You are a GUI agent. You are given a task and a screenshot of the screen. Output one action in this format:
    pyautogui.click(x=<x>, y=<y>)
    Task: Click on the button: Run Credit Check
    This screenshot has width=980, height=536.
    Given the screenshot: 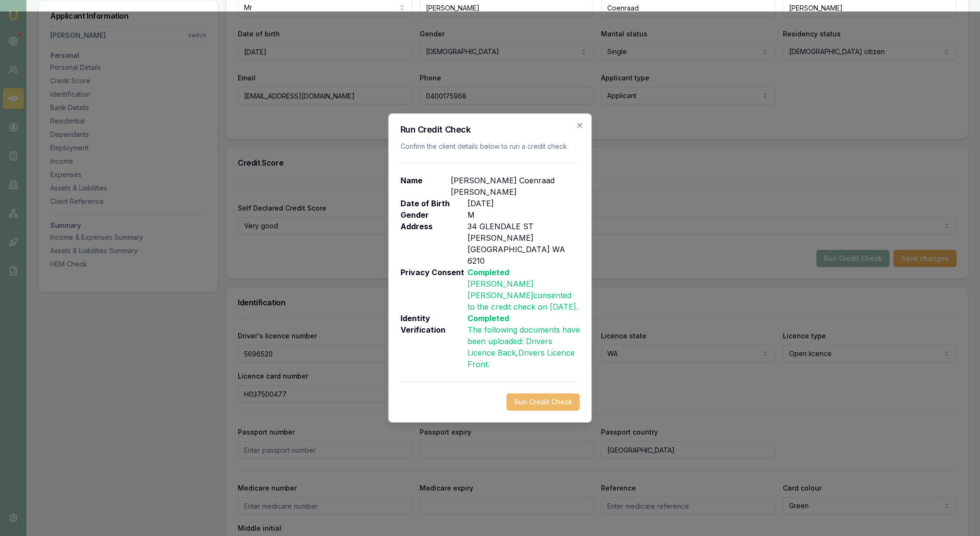 What is the action you would take?
    pyautogui.click(x=543, y=402)
    